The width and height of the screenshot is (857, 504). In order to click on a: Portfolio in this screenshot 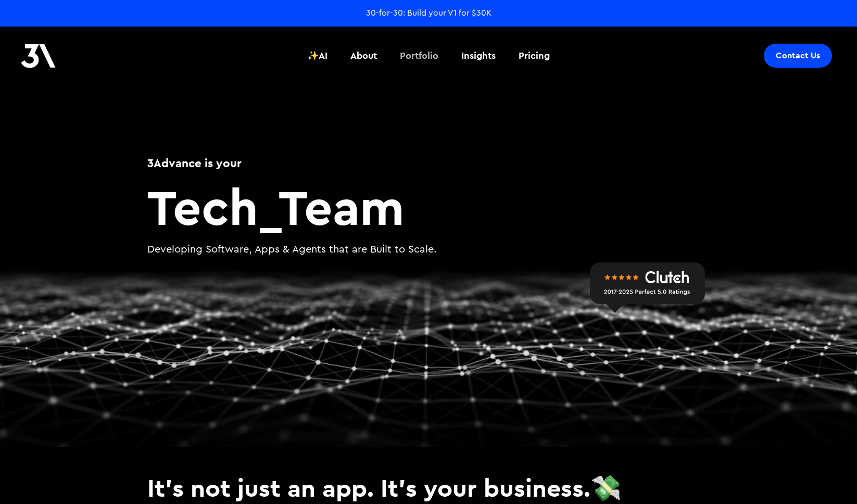, I will do `click(420, 56)`.